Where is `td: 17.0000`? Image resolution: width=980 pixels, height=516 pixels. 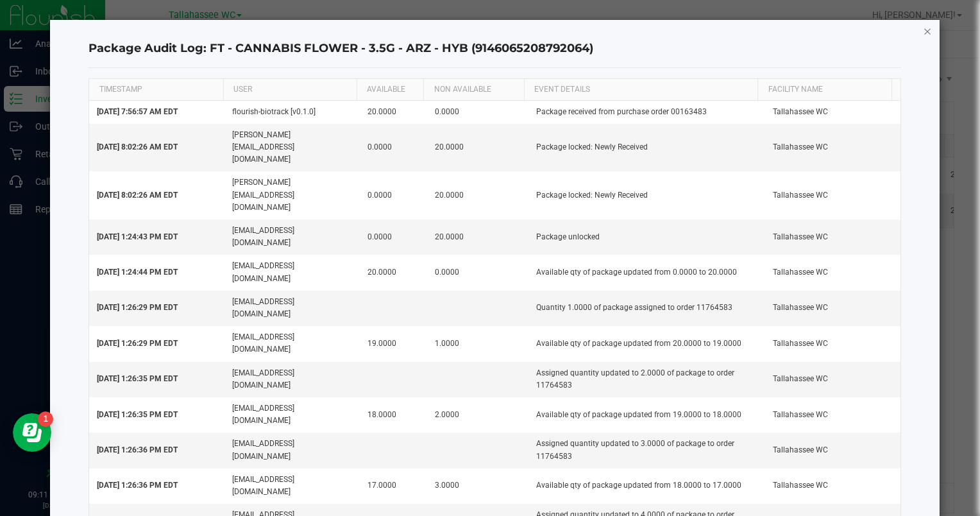 td: 17.0000 is located at coordinates (393, 486).